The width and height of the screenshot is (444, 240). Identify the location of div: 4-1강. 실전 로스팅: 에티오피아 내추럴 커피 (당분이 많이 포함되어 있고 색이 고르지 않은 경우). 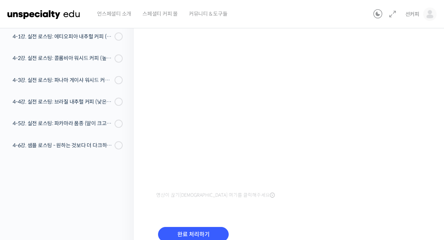
(63, 36).